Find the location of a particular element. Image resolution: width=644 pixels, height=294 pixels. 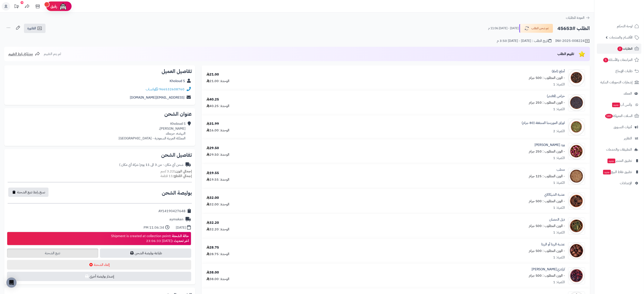

div: الوحدة: 38.00 is located at coordinates (218, 279).